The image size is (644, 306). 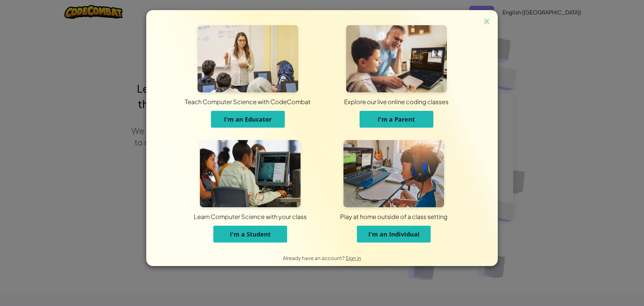 What do you see at coordinates (396, 59) in the screenshot?
I see `img: For Parents` at bounding box center [396, 59].